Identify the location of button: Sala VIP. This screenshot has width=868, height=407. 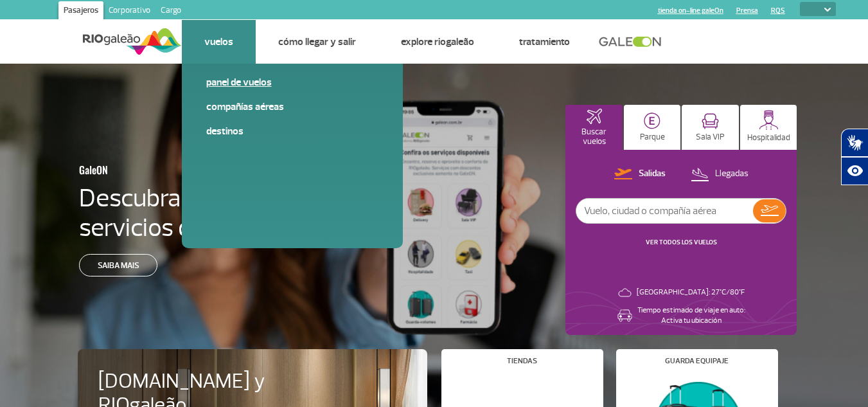
(710, 128).